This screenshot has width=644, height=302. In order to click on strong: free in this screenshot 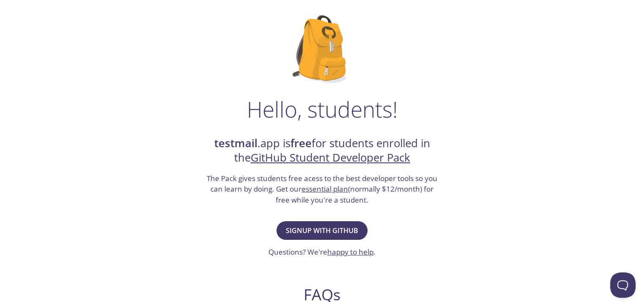, I will do `click(301, 143)`.